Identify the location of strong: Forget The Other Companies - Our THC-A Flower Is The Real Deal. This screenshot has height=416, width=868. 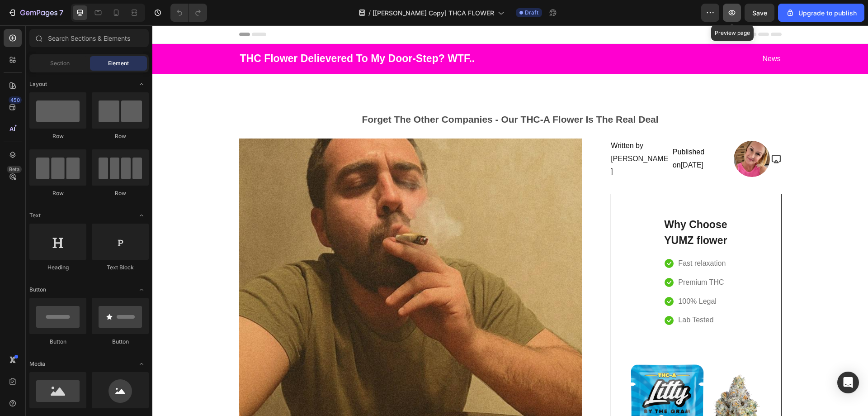
(357, 94).